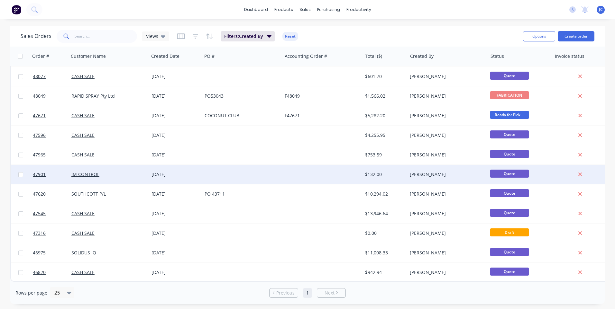  I want to click on div: $1,566.02, so click(384, 96).